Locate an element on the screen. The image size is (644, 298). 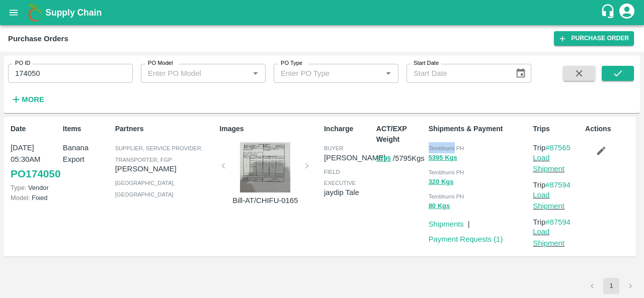
p: Shipments & Payment is located at coordinates (479, 128).